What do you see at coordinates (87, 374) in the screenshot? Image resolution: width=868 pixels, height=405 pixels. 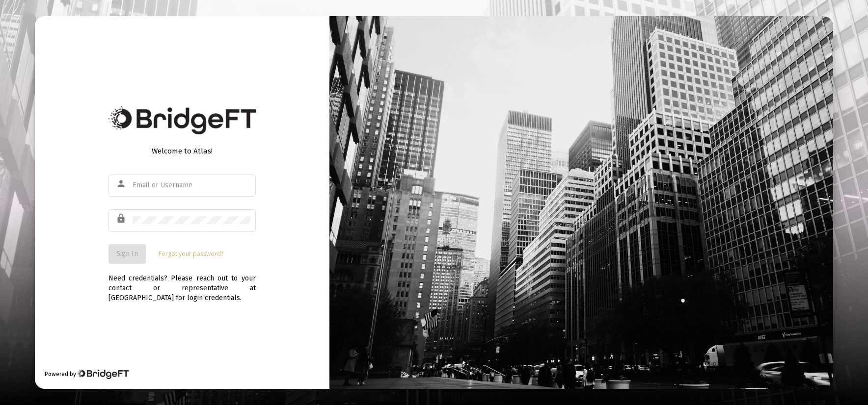 I see `div: Powered by` at bounding box center [87, 374].